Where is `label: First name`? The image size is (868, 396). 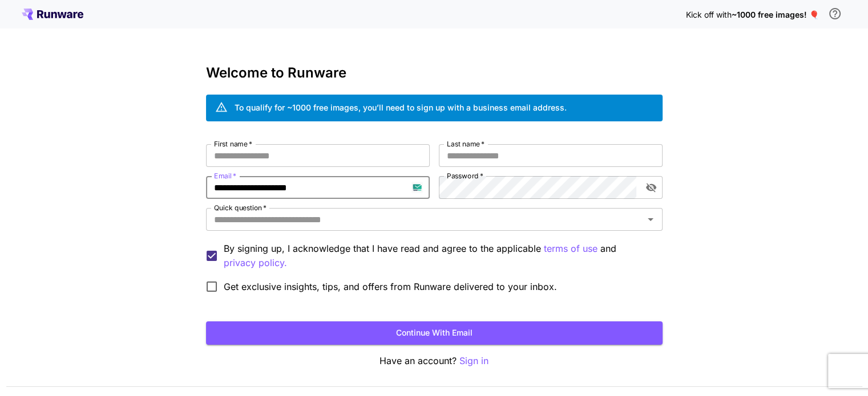
label: First name is located at coordinates (233, 144).